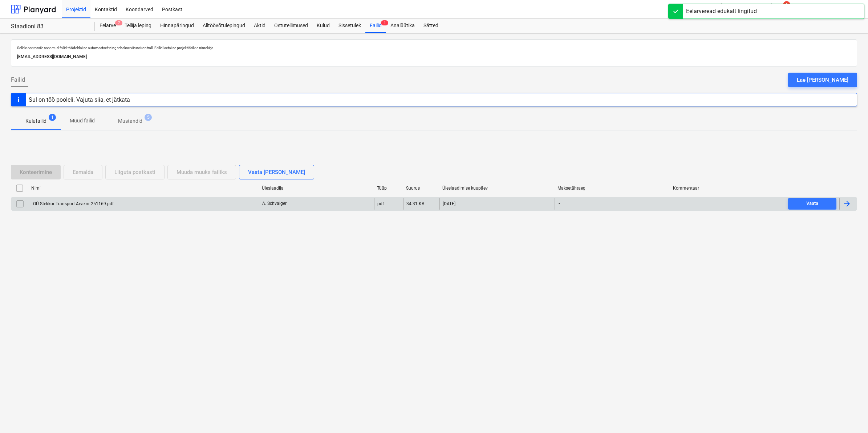  I want to click on div: Kulud, so click(323, 26).